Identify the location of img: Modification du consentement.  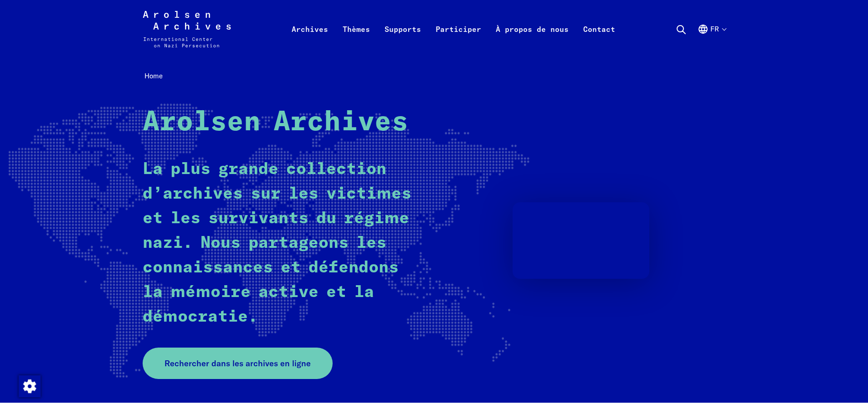
(30, 387).